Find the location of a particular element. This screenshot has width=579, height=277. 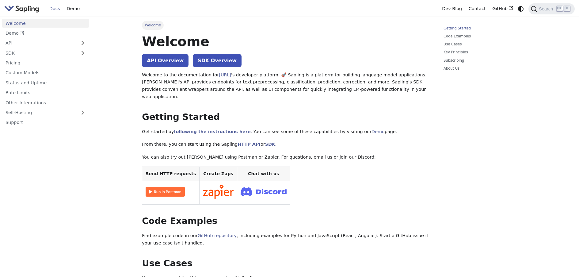

th: Chat with us is located at coordinates (263, 174).